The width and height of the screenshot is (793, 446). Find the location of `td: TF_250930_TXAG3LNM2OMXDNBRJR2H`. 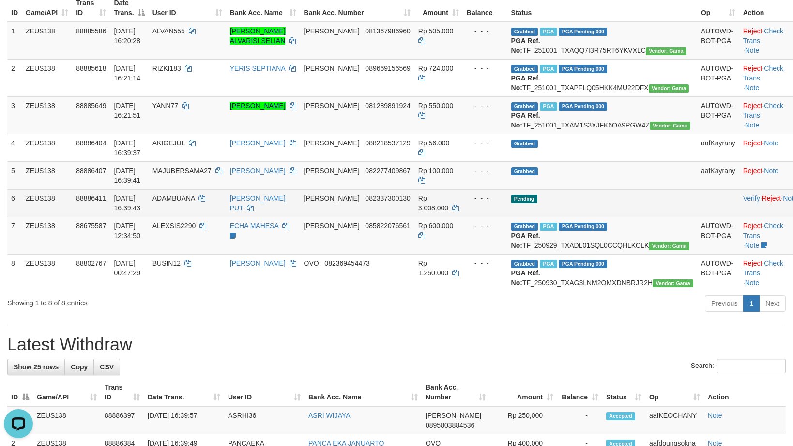

td: TF_250930_TXAG3LNM2OMXDNBRJR2H is located at coordinates (602, 272).